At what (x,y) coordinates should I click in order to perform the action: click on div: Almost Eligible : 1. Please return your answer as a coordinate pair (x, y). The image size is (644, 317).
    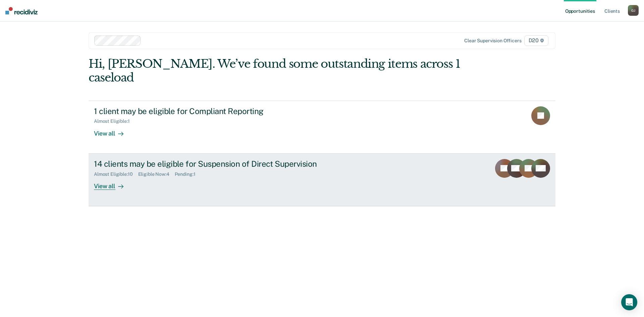
    Looking at the image, I should click on (114, 121).